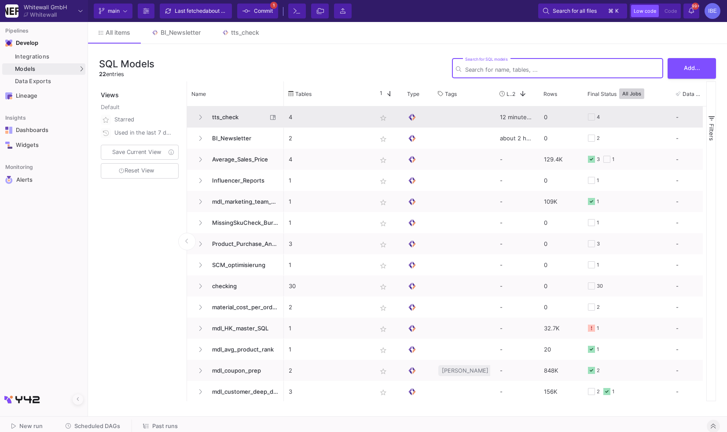  What do you see at coordinates (228, 11) in the screenshot?
I see `span: about 2 hours ago` at bounding box center [228, 11].